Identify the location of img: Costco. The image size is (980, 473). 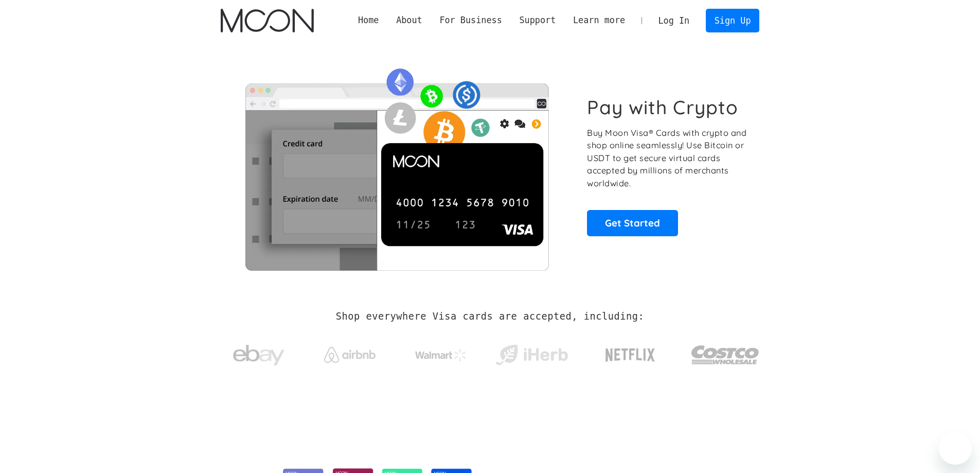
(726, 355).